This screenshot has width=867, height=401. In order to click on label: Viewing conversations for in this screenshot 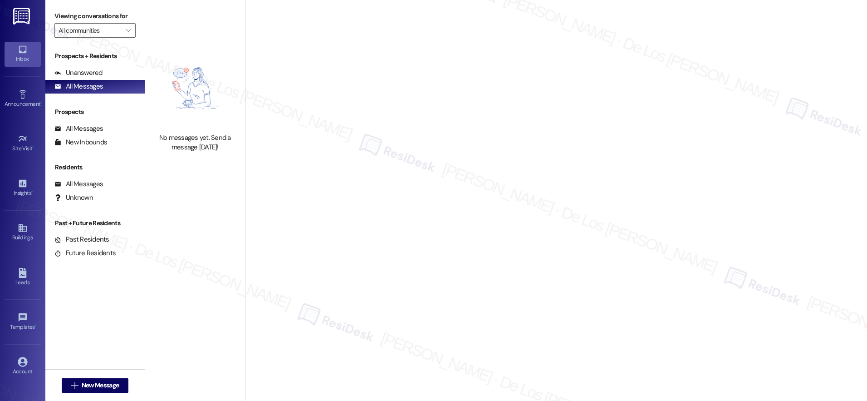, I will do `click(95, 16)`.